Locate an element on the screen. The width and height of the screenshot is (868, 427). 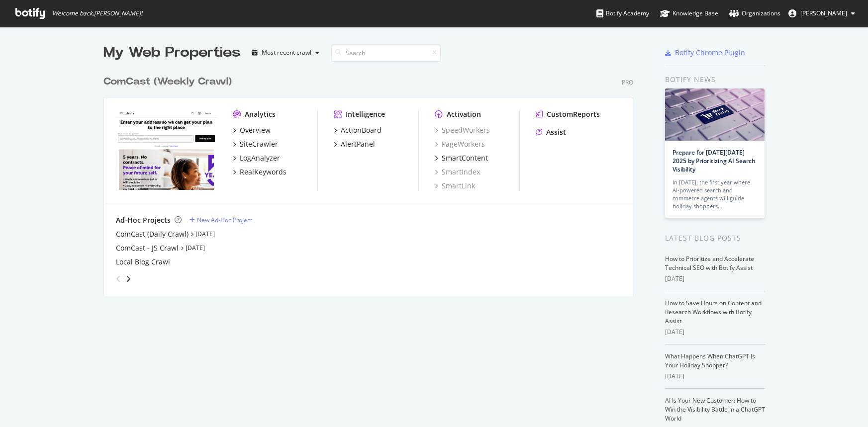
div: Organizations is located at coordinates (755, 14).